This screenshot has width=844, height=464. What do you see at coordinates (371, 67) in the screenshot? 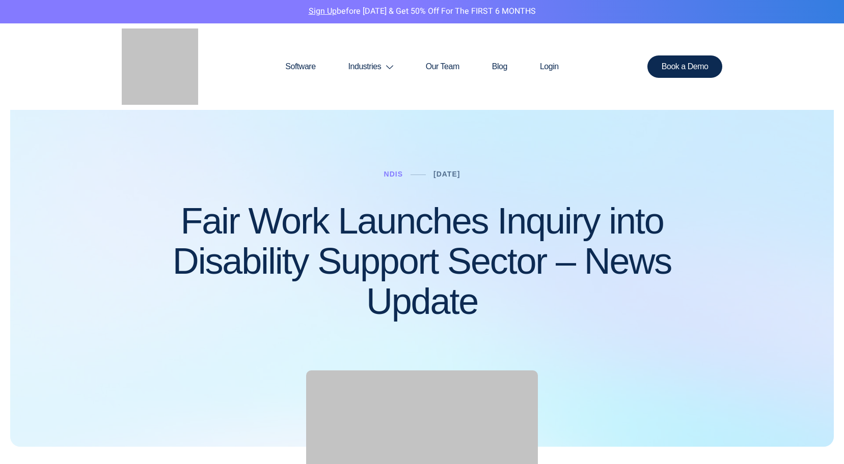
I see `a: Industries` at bounding box center [371, 67].